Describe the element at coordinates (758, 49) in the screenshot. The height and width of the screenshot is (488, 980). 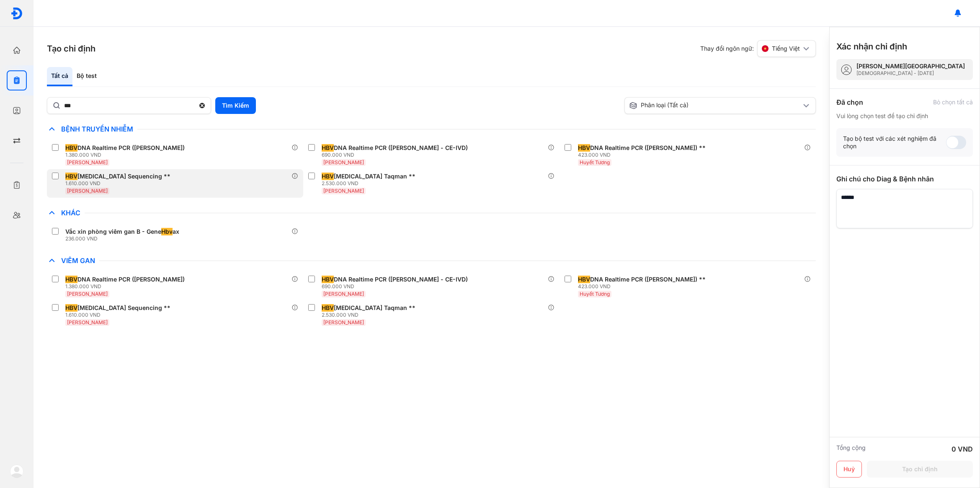
I see `div: Thay đổi ngôn ngữ:` at that location.